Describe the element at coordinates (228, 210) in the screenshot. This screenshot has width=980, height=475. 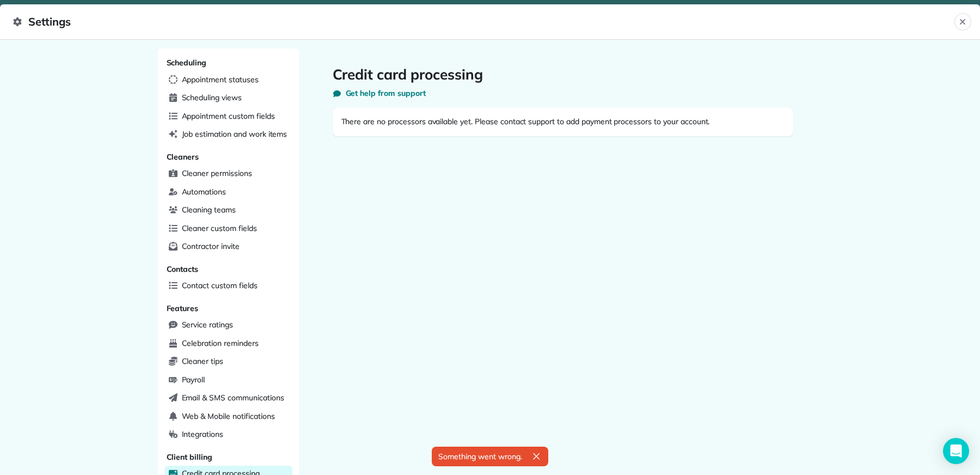
I see `a: Cleaning teams` at that location.